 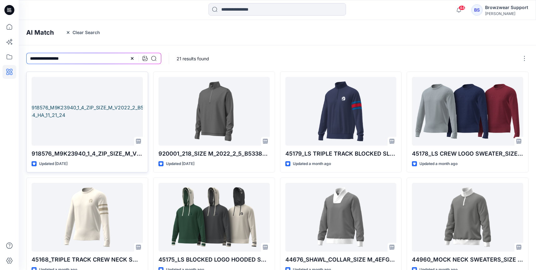 I want to click on a: 44960_MOCK NECK SWEATERS_SIZE M_4HFG7212, so click(x=468, y=217).